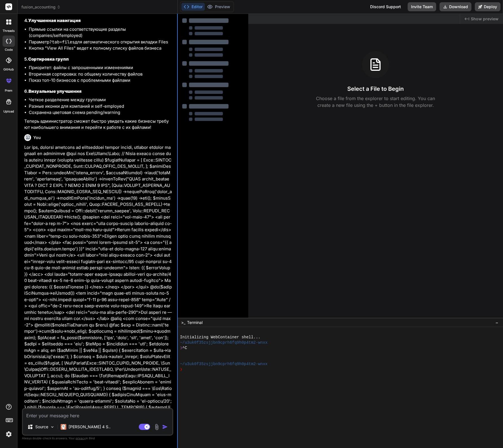  What do you see at coordinates (455, 7) in the screenshot?
I see `button: Download` at bounding box center [455, 7].